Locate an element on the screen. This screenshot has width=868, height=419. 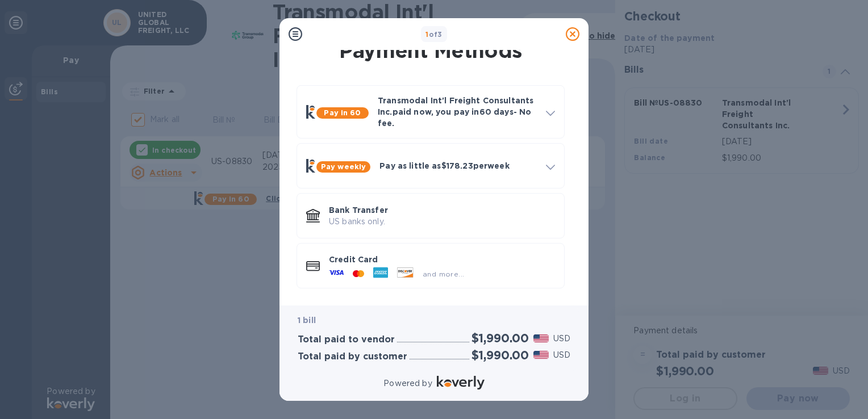
span: 1 is located at coordinates (427, 34).